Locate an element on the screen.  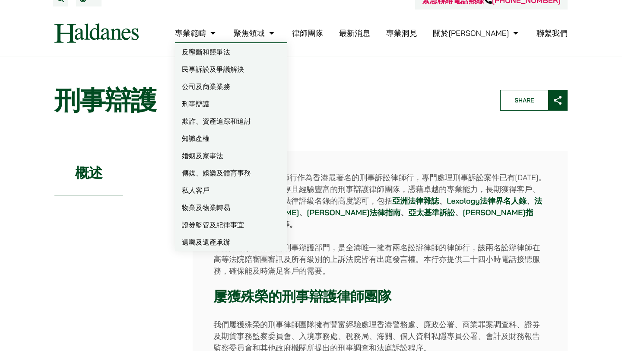
a: 婚姻及家事法 is located at coordinates (231, 155).